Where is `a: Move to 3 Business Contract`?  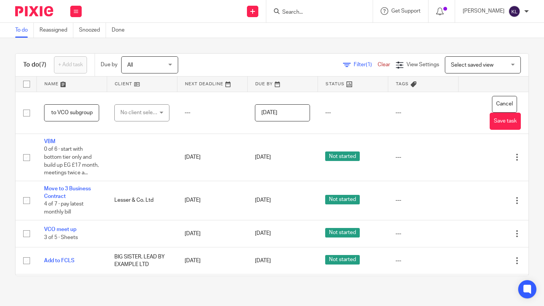
a: Move to 3 Business Contract is located at coordinates (67, 192).